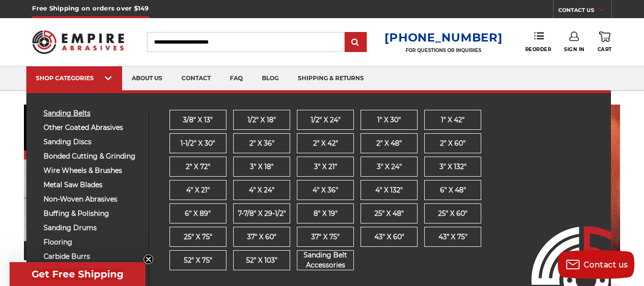 The image size is (644, 286). I want to click on span: 2" x 36", so click(262, 143).